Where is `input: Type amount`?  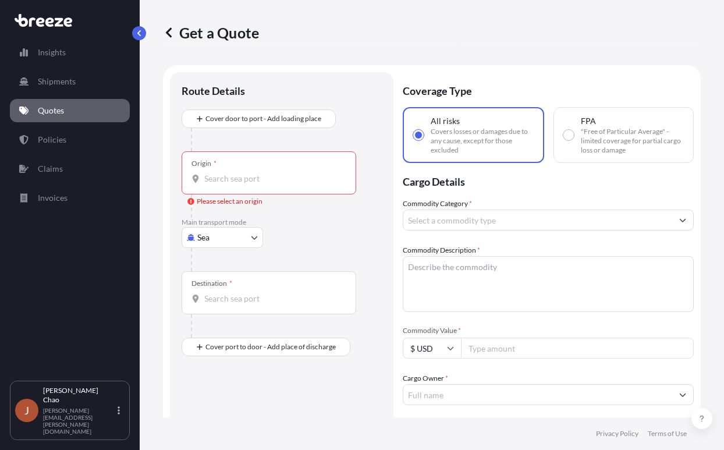
input: Type amount is located at coordinates (578, 348).